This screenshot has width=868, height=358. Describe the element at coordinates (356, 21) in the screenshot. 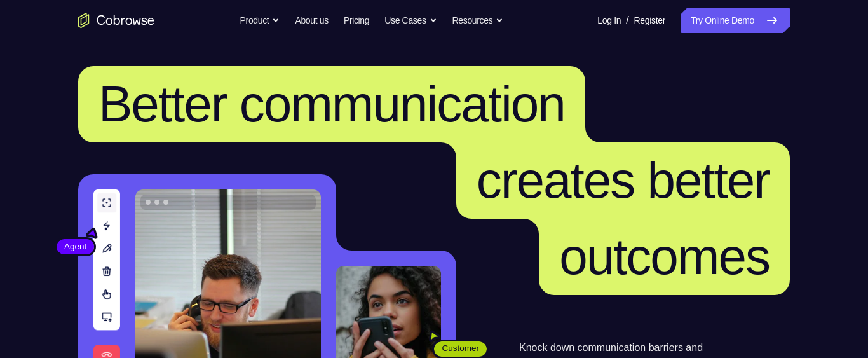

I see `a: Pricing` at that location.